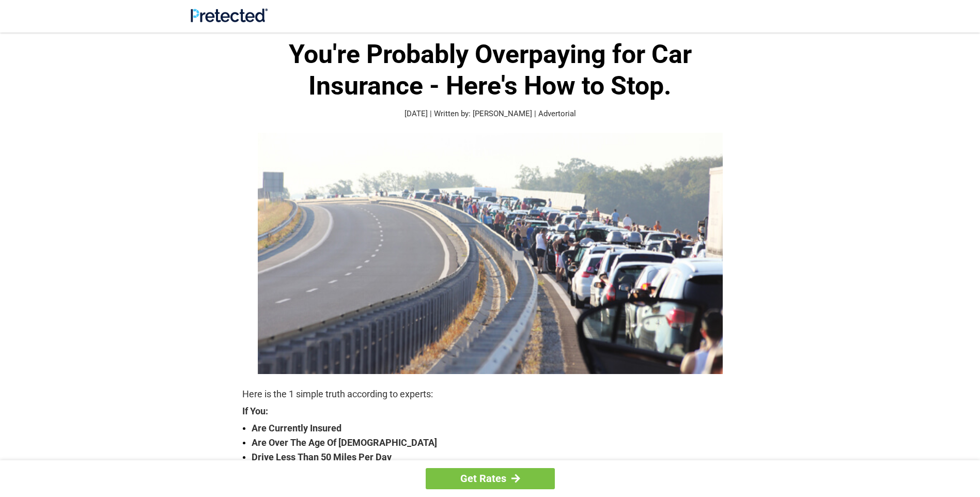  What do you see at coordinates (490, 70) in the screenshot?
I see `h1: You're Probably Overpaying for Car Insurance - Here's How to Stop.` at bounding box center [490, 70].